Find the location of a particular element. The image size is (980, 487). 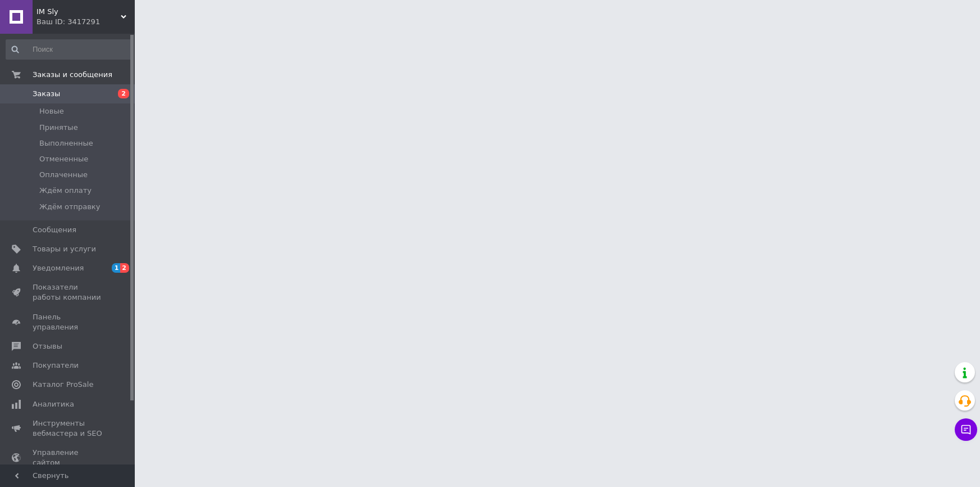

span: Панель управления is located at coordinates (68, 322).